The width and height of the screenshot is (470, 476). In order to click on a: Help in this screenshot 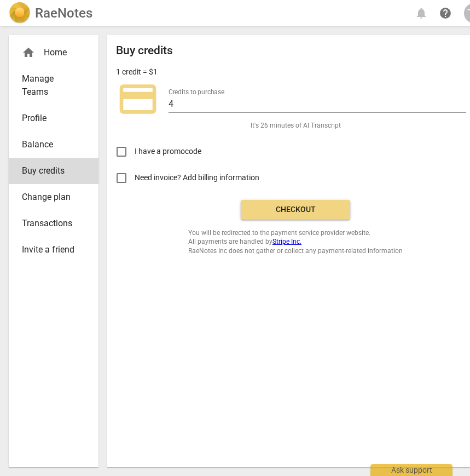, I will do `click(446, 13)`.